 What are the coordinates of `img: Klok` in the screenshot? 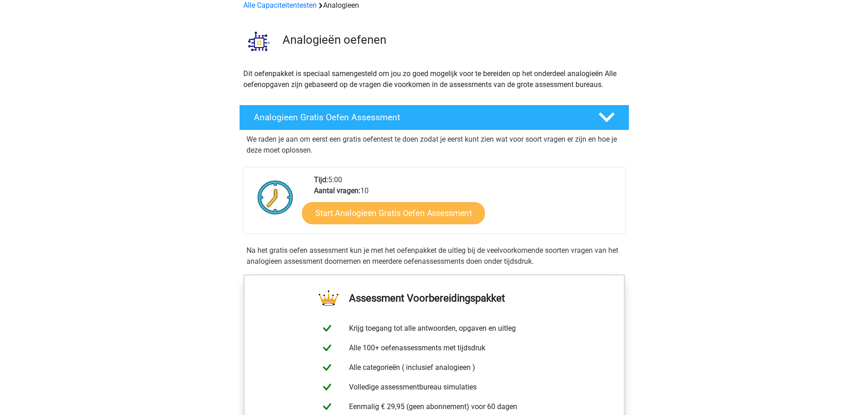 It's located at (276, 197).